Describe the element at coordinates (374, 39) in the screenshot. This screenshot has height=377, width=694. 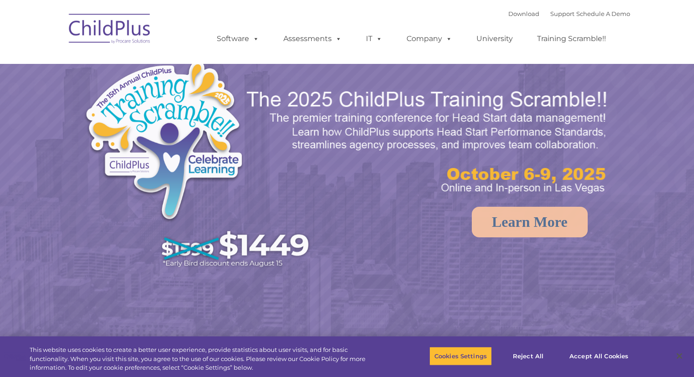
I see `a: IT` at that location.